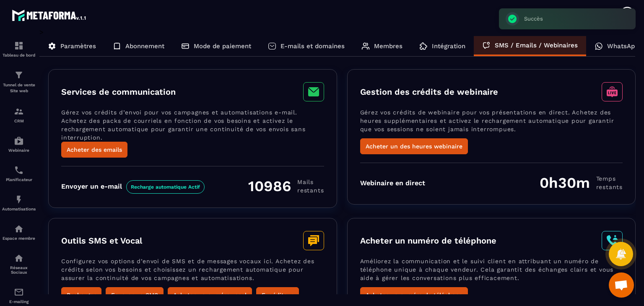 The width and height of the screenshot is (644, 306). I want to click on div: 0h30m, so click(581, 183).